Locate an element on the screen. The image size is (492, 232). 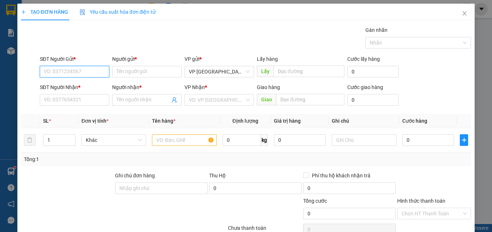
span: Khác is located at coordinates (113, 140).